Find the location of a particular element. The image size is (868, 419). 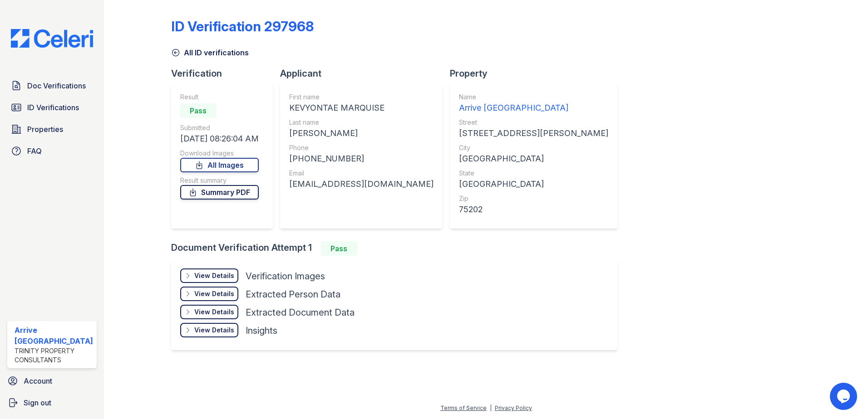

div: Verification Images is located at coordinates (285, 277).